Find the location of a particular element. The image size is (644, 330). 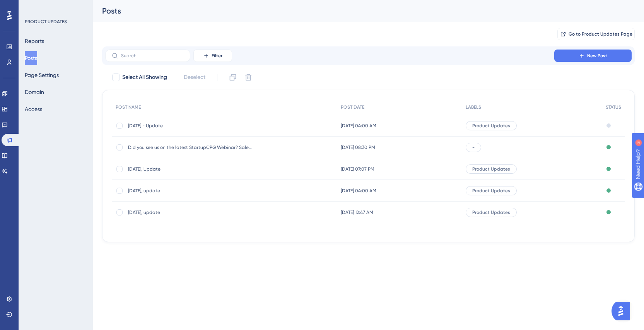

span: POST DATE is located at coordinates (352, 107).